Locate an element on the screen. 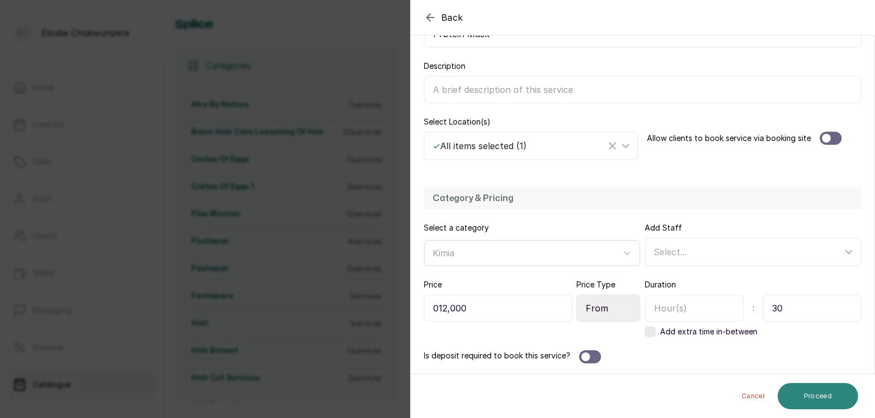 This screenshot has height=418, width=875. button: Back is located at coordinates (443, 17).